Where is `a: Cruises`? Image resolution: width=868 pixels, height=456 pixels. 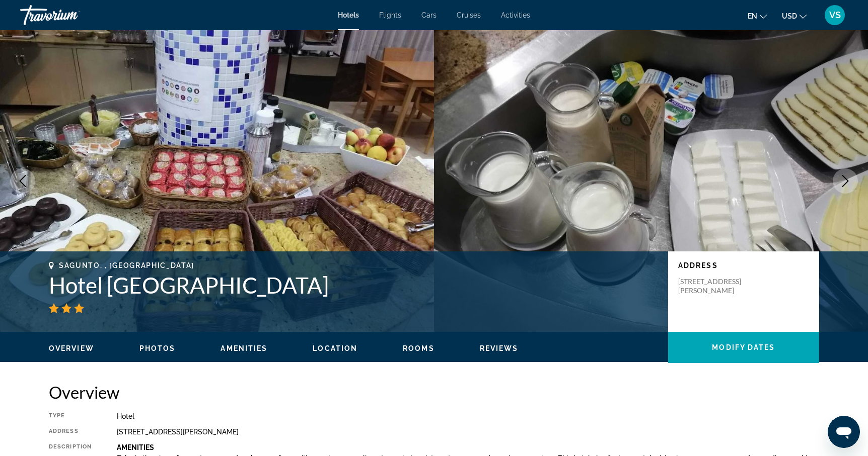 a: Cruises is located at coordinates (468, 15).